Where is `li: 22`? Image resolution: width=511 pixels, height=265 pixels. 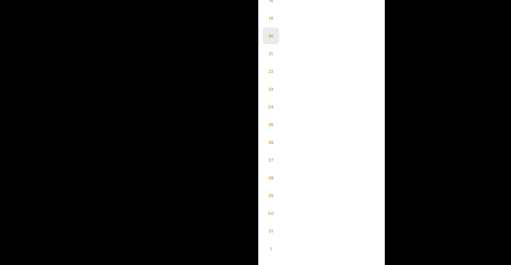
li: 22 is located at coordinates (271, 71).